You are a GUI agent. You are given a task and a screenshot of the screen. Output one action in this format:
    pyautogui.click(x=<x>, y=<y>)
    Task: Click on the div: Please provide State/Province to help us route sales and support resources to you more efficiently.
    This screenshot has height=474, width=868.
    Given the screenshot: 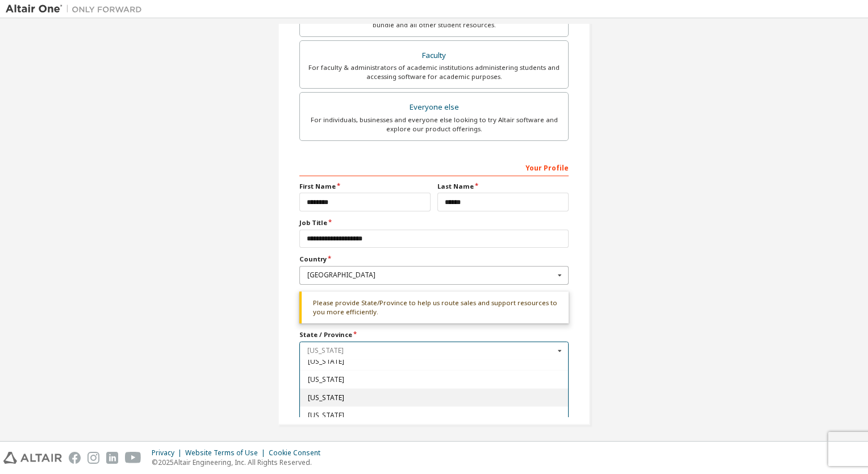 What is the action you would take?
    pyautogui.click(x=434, y=308)
    